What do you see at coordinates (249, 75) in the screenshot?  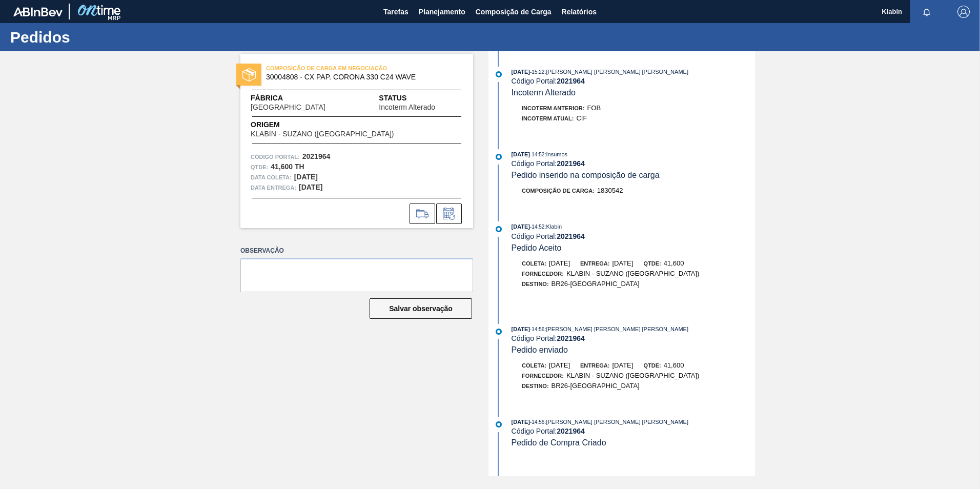 I see `img: status` at bounding box center [249, 75].